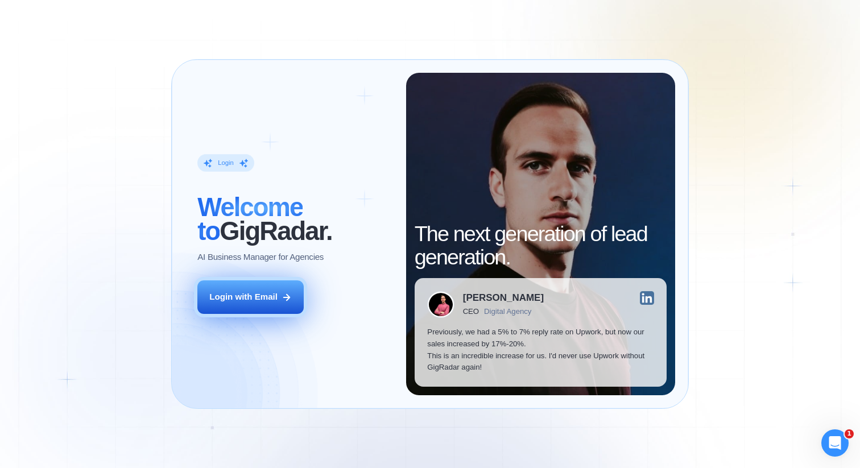 Image resolution: width=860 pixels, height=468 pixels. What do you see at coordinates (471, 311) in the screenshot?
I see `div: CEO` at bounding box center [471, 311].